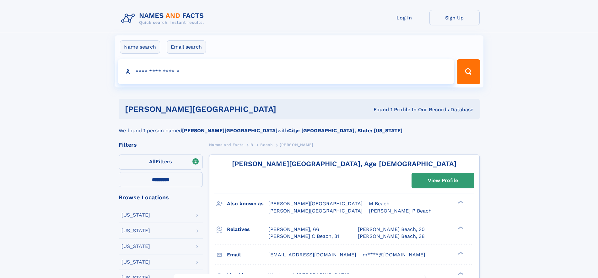  Describe the element at coordinates (186, 47) in the screenshot. I see `label: Email search` at that location.